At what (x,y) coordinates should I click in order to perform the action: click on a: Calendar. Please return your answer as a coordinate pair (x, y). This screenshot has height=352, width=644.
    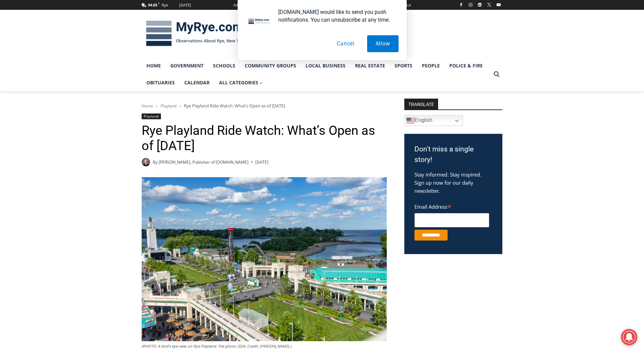
    Looking at the image, I should click on (197, 83).